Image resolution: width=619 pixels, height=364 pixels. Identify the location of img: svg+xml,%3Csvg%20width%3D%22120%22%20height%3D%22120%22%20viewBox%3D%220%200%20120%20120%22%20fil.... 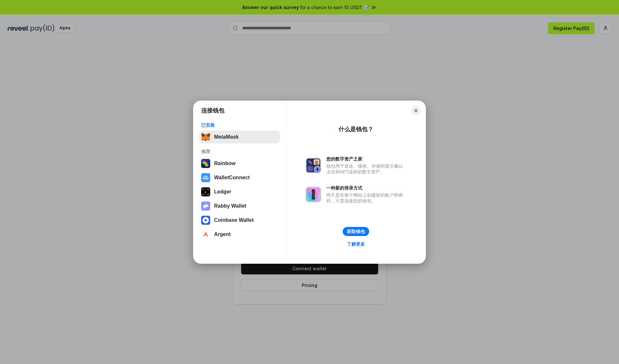
(205, 163).